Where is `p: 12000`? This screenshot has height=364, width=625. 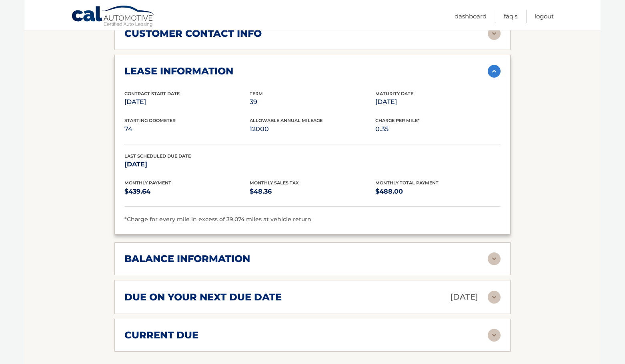 p: 12000 is located at coordinates (312, 129).